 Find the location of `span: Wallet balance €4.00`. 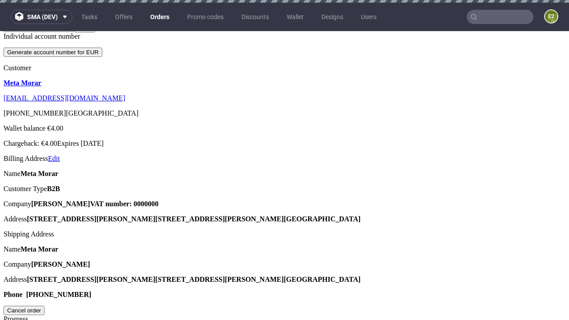

span: Wallet balance €4.00 is located at coordinates (33, 97).